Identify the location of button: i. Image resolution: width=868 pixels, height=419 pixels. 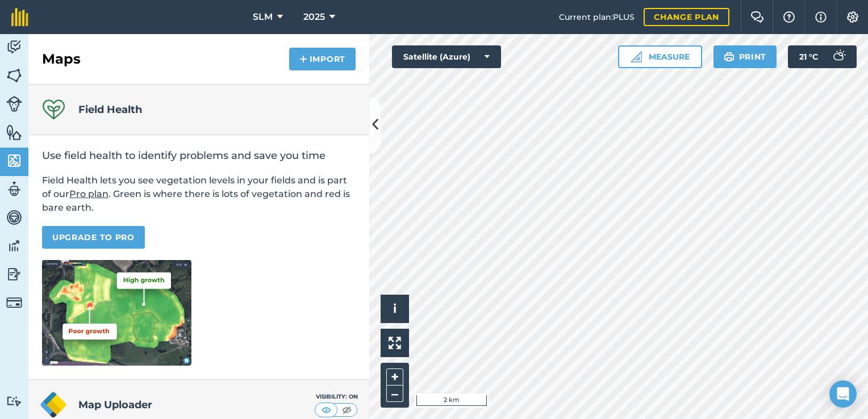
(395, 309).